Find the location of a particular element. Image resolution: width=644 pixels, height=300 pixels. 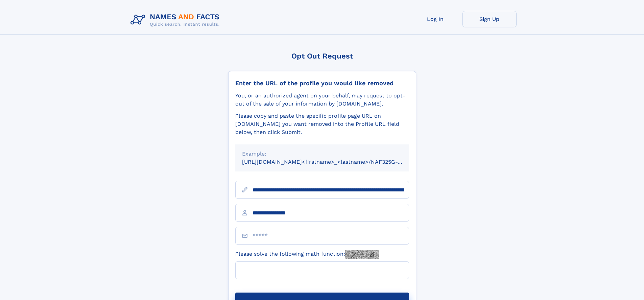

div: Enter the URL of the profile you would like removed is located at coordinates (322, 83).